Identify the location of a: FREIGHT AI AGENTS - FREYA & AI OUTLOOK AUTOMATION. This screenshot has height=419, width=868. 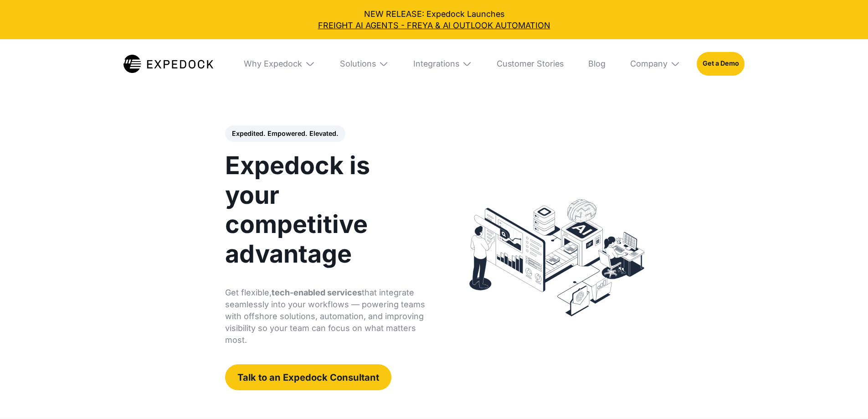
(434, 25).